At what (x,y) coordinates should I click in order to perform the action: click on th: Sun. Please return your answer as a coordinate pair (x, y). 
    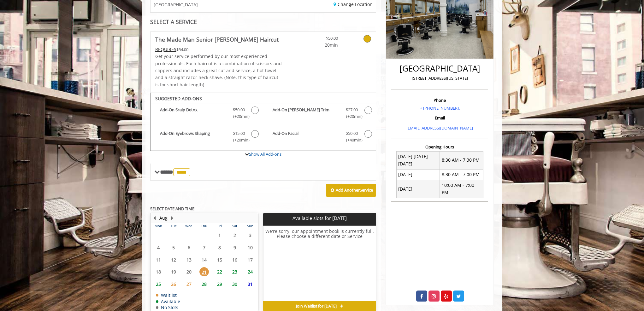
    Looking at the image, I should click on (250, 226).